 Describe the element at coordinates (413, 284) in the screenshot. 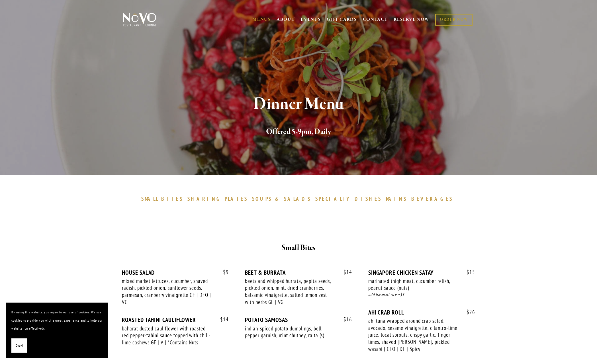

I see `div: marinated thigh meat, cucumber relish, peanut sauce (nuts)` at that location.